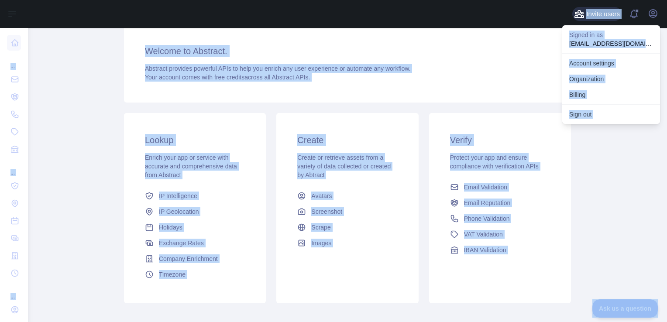  What do you see at coordinates (195, 227) in the screenshot?
I see `a: Holidays` at bounding box center [195, 227].